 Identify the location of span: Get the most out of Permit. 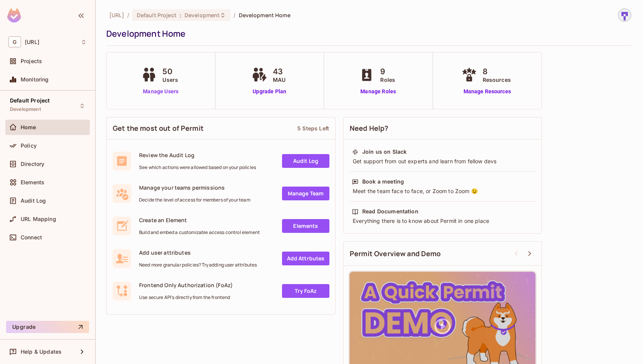
(158, 128).